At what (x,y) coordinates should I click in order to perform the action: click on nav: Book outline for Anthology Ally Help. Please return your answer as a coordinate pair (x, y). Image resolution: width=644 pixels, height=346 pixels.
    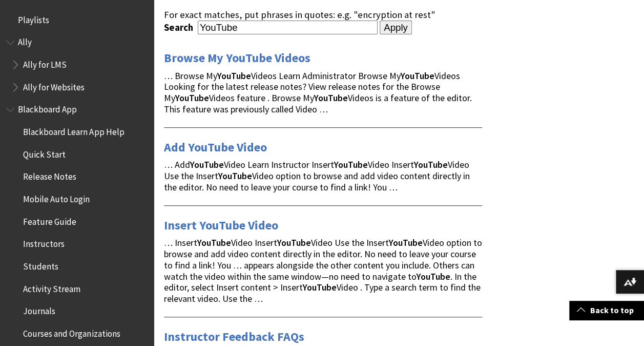
    Looking at the image, I should click on (77, 64).